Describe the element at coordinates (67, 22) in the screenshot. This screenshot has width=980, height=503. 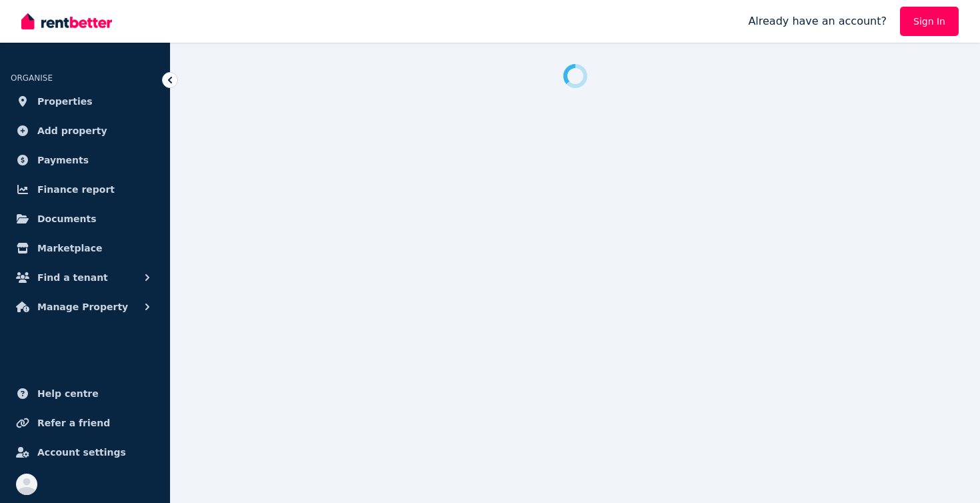
I see `img: RentBetter` at that location.